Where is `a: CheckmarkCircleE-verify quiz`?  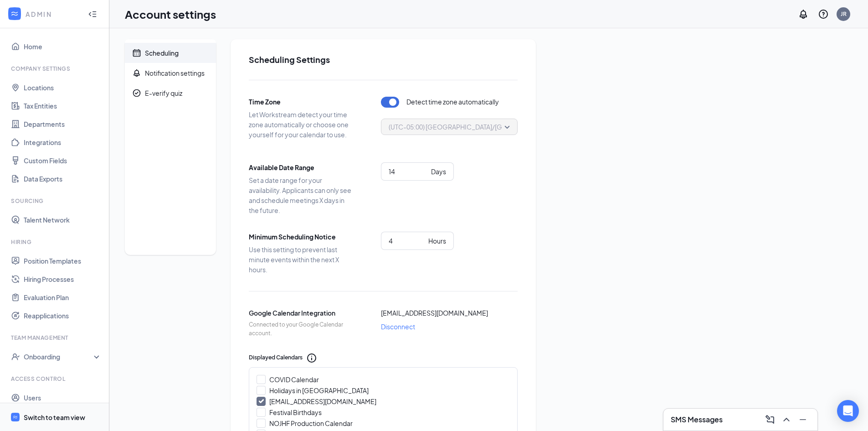 a: CheckmarkCircleE-verify quiz is located at coordinates (170, 93).